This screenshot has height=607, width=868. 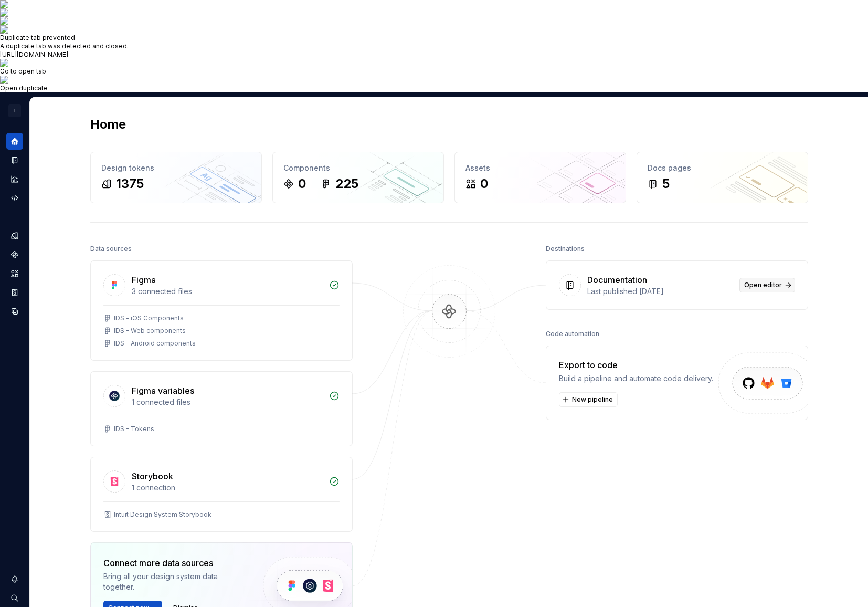 What do you see at coordinates (174, 581) in the screenshot?
I see `div: Bring all your design system data together.` at bounding box center [174, 581].